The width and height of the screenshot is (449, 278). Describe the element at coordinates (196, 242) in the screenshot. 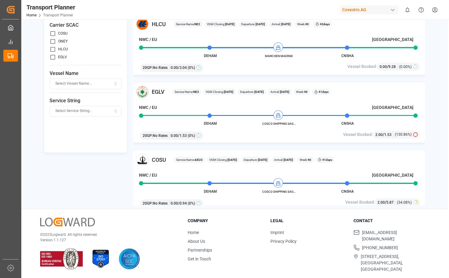

I see `a: About Us` at that location.